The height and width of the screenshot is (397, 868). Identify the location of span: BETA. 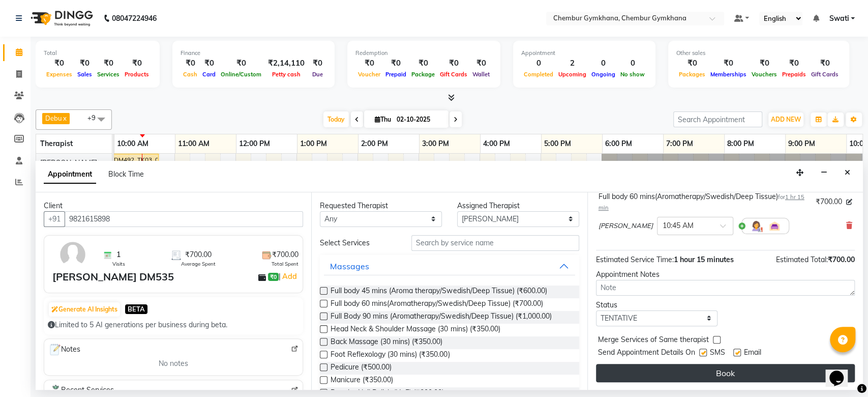
(136, 309).